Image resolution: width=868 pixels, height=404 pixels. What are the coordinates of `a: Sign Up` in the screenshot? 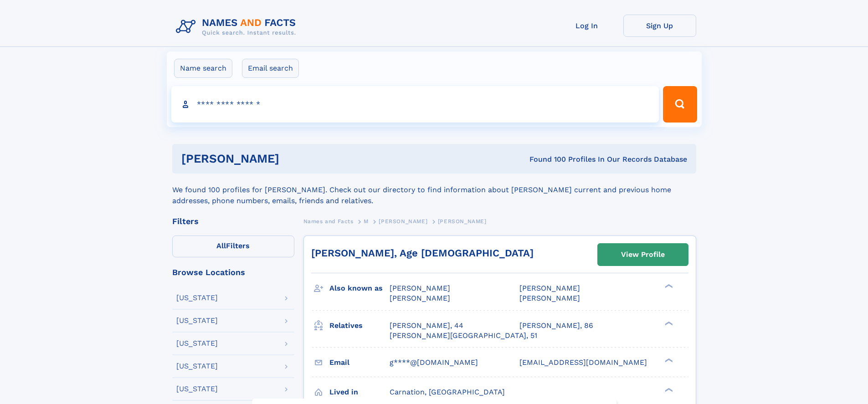 It's located at (660, 25).